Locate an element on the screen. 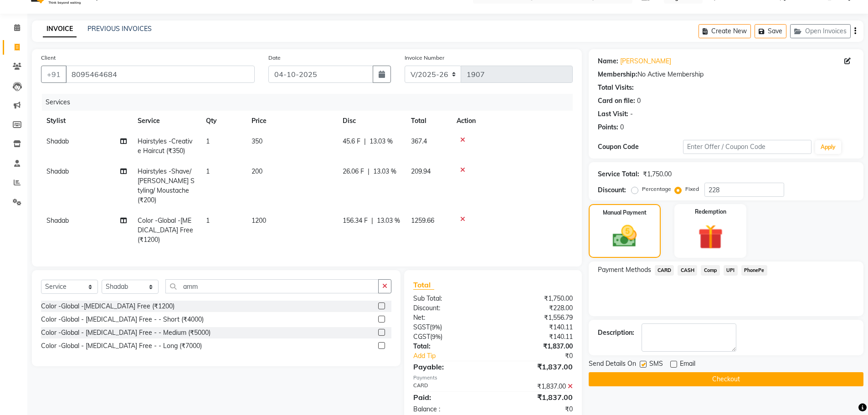 Image resolution: width=868 pixels, height=415 pixels. div: Name: is located at coordinates (608, 61).